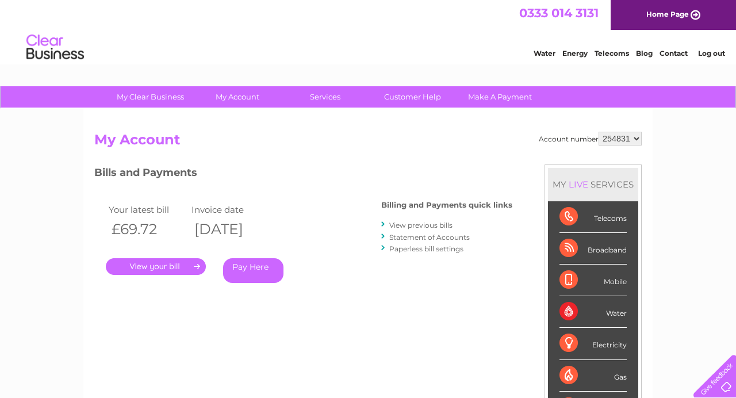 Image resolution: width=736 pixels, height=398 pixels. Describe the element at coordinates (429, 237) in the screenshot. I see `a: Statement of Accounts` at that location.